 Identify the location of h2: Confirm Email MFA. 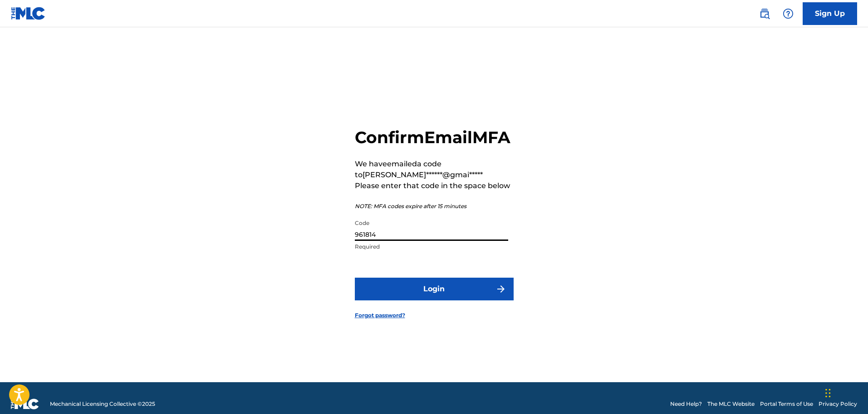
(435, 137).